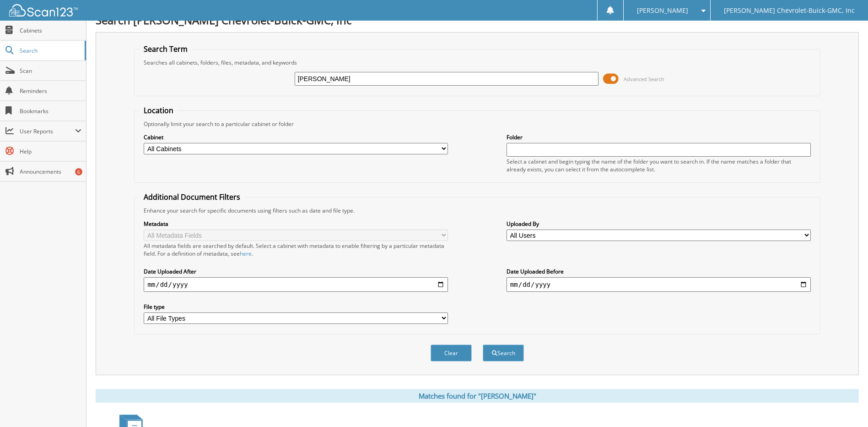  Describe the element at coordinates (658, 271) in the screenshot. I see `label: Date Uploaded Before` at that location.